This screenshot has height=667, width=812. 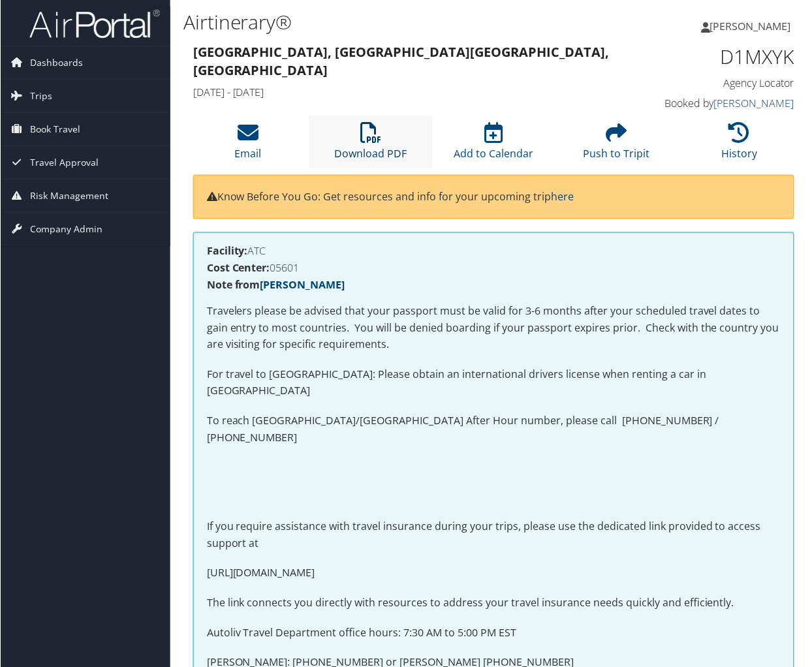 What do you see at coordinates (727, 57) in the screenshot?
I see `h1: D1MXYK` at bounding box center [727, 57].